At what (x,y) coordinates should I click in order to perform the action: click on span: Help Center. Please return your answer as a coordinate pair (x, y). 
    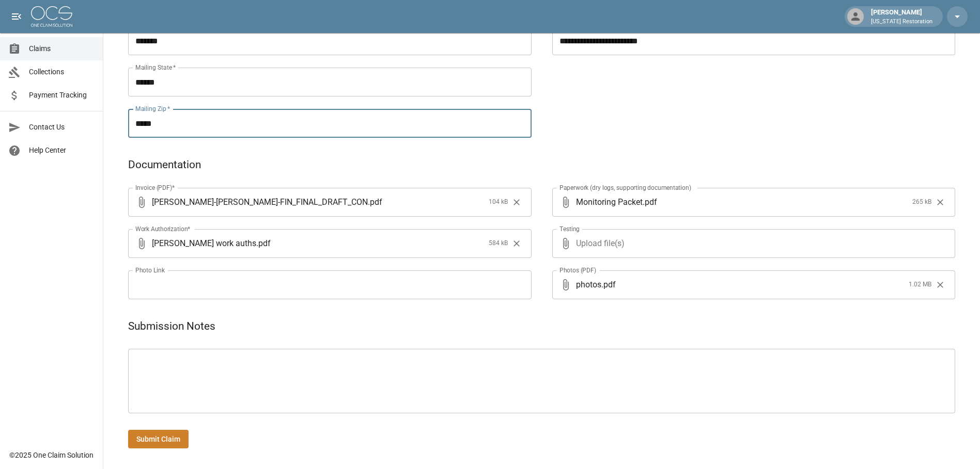
    Looking at the image, I should click on (61, 151).